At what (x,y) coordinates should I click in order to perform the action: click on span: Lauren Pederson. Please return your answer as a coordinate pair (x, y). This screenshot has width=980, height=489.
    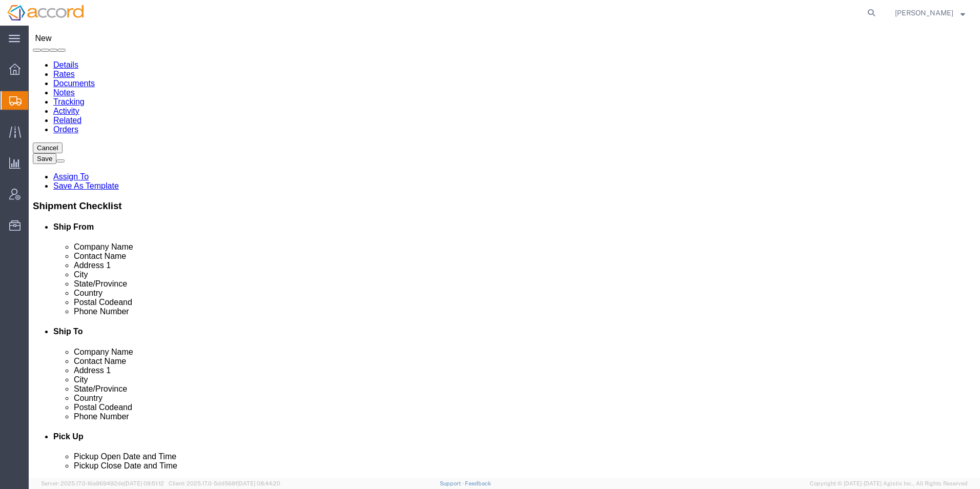
    Looking at the image, I should click on (925, 13).